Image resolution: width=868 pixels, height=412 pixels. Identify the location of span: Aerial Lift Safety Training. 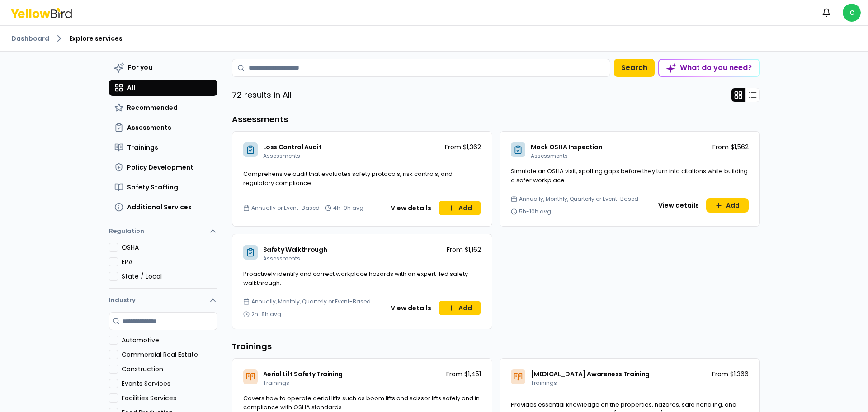
(303, 374).